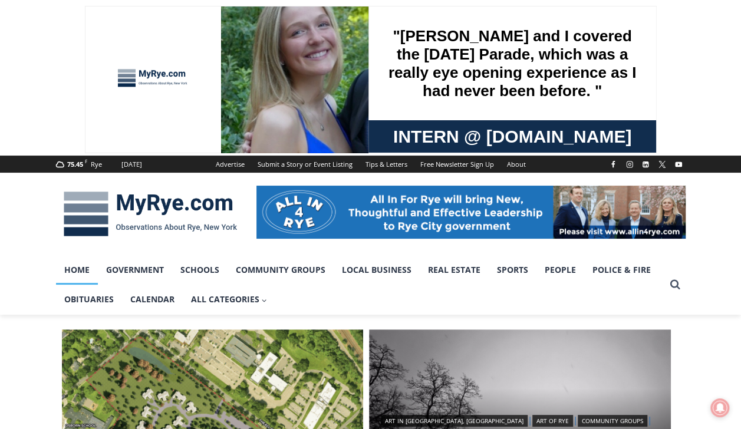 The height and width of the screenshot is (429, 741). I want to click on nav: Primary Navigation, so click(360, 285).